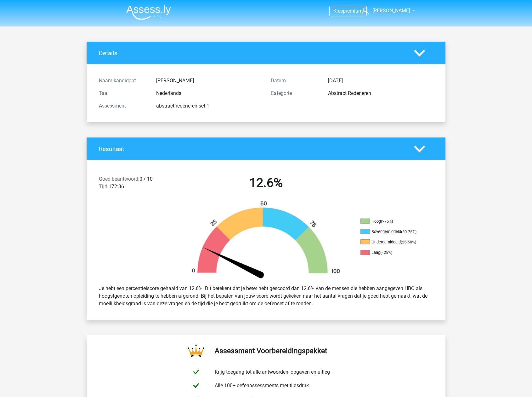 The image size is (532, 397). I want to click on span: Goed beantwoord:, so click(119, 179).